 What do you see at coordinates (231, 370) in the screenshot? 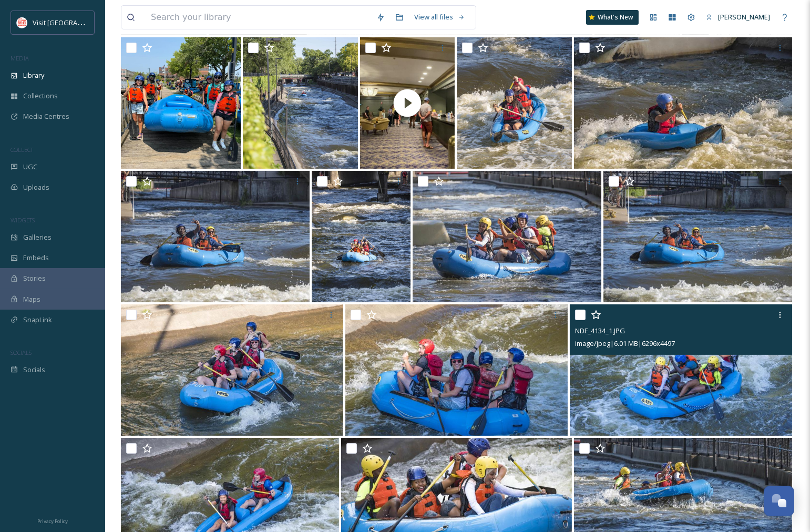
I see `img: NDF_4246_1.JPG` at bounding box center [231, 370].